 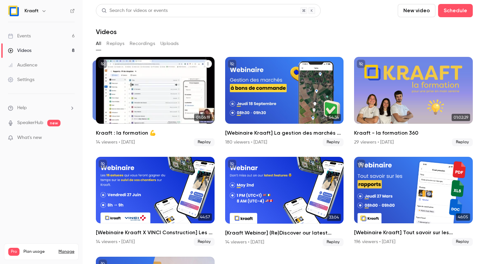 What do you see at coordinates (284, 201) in the screenshot?
I see `li: [Kraaft Webinar] (Re)Discover our latest features` at bounding box center [284, 201].